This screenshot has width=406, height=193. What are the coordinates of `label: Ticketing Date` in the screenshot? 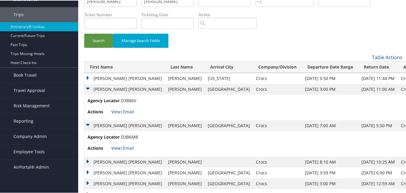 It's located at (170, 14).